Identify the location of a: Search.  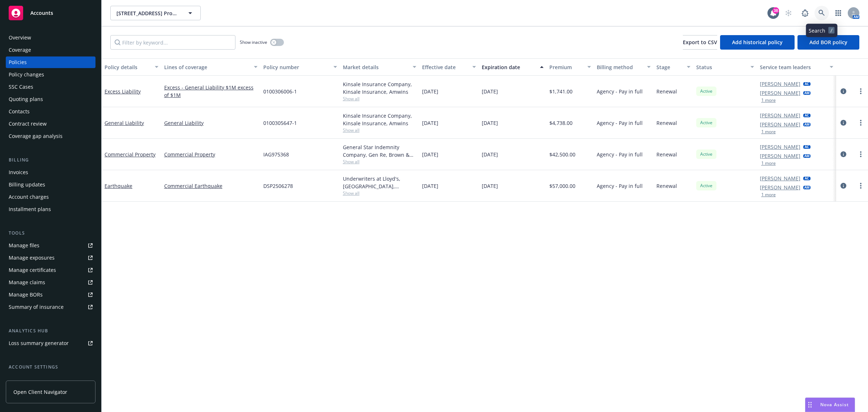
(822, 13).